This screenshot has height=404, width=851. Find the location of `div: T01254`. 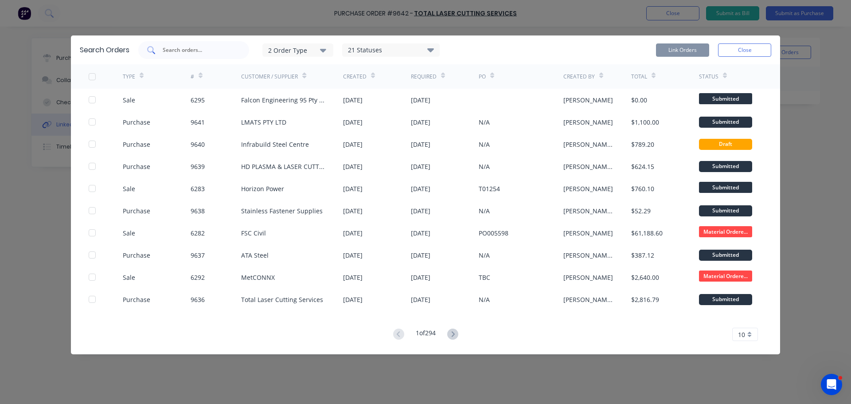

div: T01254 is located at coordinates (489, 188).